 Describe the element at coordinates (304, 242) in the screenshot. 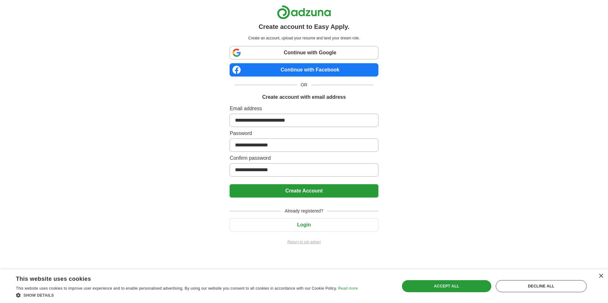

I see `p: Return to job advert` at that location.